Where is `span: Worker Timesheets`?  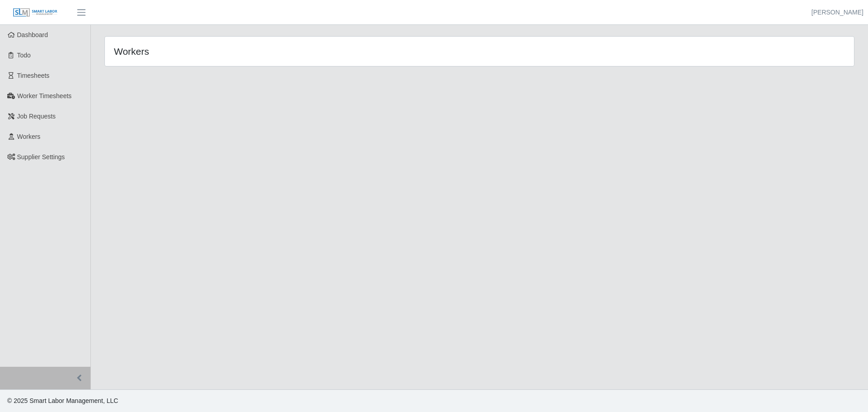 span: Worker Timesheets is located at coordinates (44, 96).